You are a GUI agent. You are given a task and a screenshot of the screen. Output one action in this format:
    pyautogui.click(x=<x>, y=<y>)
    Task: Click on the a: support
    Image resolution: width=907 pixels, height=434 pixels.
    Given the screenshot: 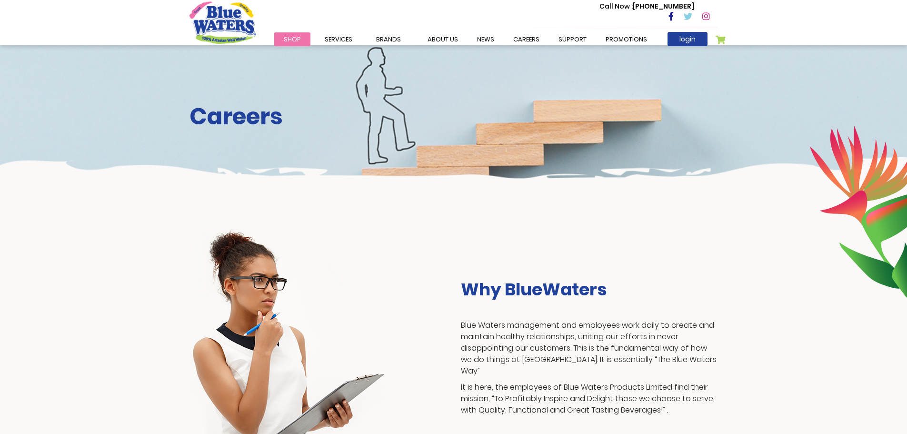 What is the action you would take?
    pyautogui.click(x=573, y=39)
    